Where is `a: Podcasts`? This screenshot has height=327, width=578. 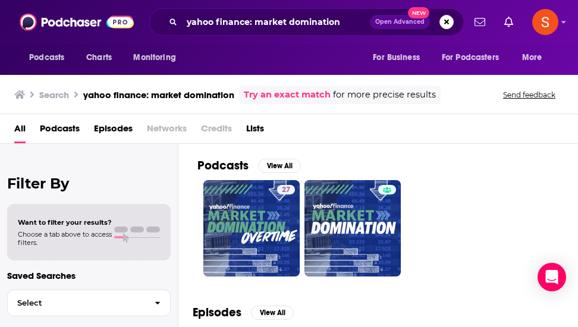
a: Podcasts is located at coordinates (59, 131).